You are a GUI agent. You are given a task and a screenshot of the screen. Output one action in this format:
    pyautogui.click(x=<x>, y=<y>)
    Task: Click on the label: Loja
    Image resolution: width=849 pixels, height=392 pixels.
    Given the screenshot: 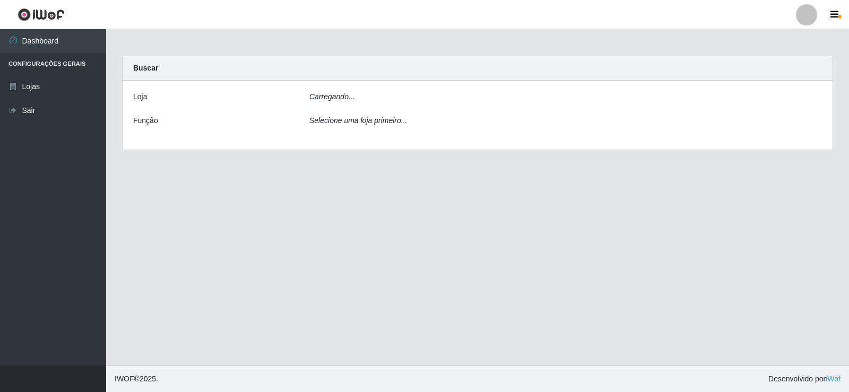 What is the action you would take?
    pyautogui.click(x=140, y=97)
    